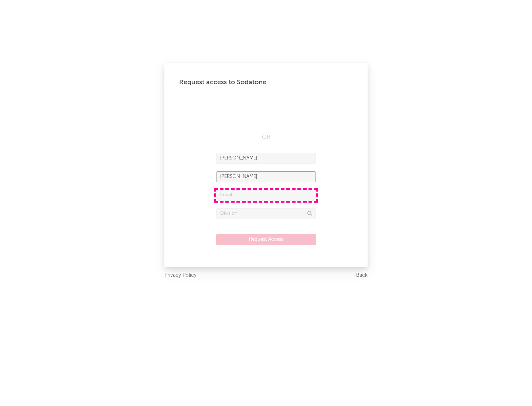 The height and width of the screenshot is (406, 532). Describe the element at coordinates (266, 240) in the screenshot. I see `button: Request Access` at that location.